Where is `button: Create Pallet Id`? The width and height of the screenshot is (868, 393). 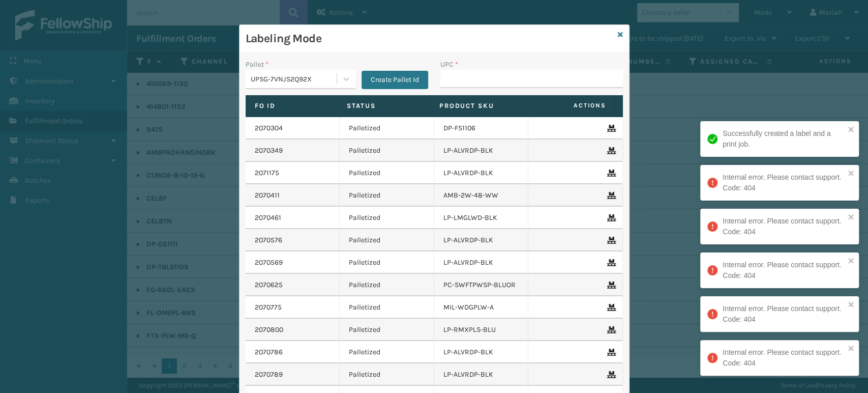
button: Create Pallet Id is located at coordinates (394, 80).